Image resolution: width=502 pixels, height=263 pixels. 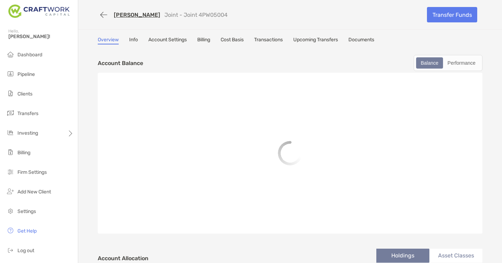 I want to click on a: Transfer Funds, so click(x=453, y=15).